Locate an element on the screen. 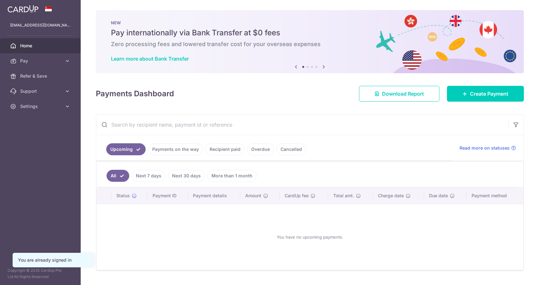 The height and width of the screenshot is (285, 539). a: Next 30 days is located at coordinates (186, 176).